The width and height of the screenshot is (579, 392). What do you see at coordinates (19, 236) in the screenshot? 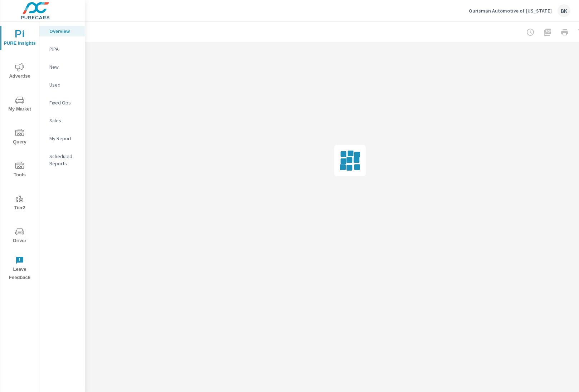
I see `span: Driver` at bounding box center [19, 236].